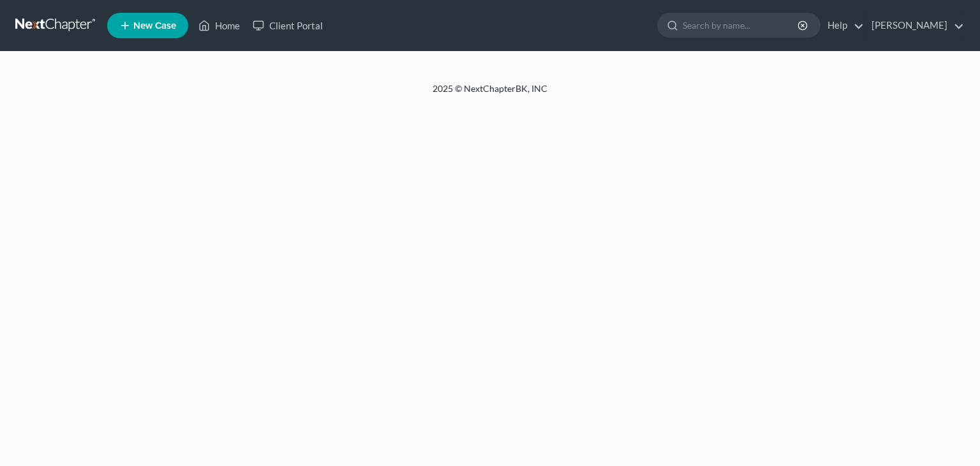  I want to click on span: New Case, so click(155, 25).